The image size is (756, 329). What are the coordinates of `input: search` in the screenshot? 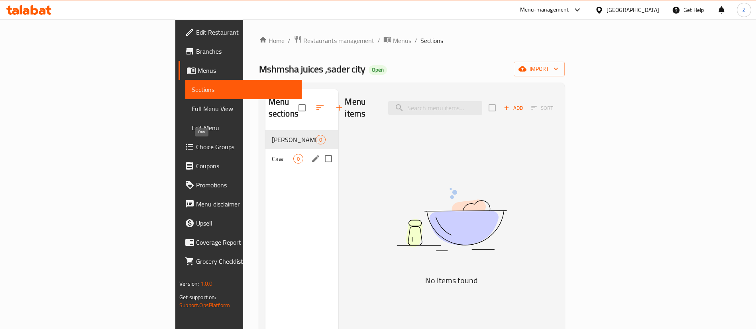 It's located at (435, 108).